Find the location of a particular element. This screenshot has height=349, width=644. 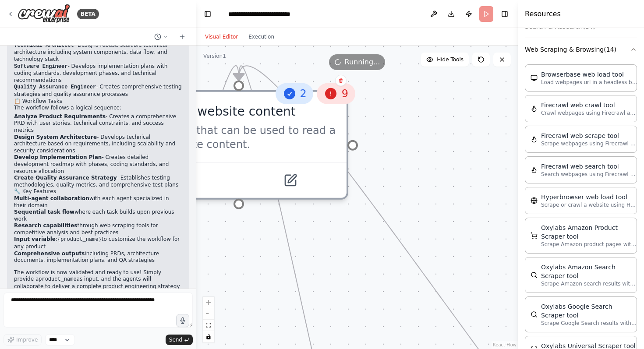

li: - Designs robust, scalable technical architecture including system components, data flow, and tec... is located at coordinates (98, 53).